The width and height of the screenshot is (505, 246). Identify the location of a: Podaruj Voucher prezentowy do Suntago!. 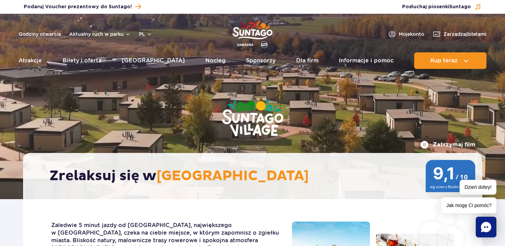
(82, 7).